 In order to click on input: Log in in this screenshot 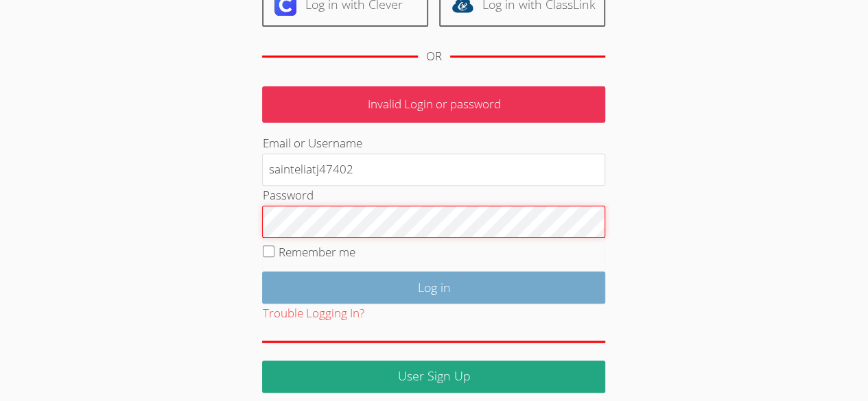, I will do `click(434, 287)`.